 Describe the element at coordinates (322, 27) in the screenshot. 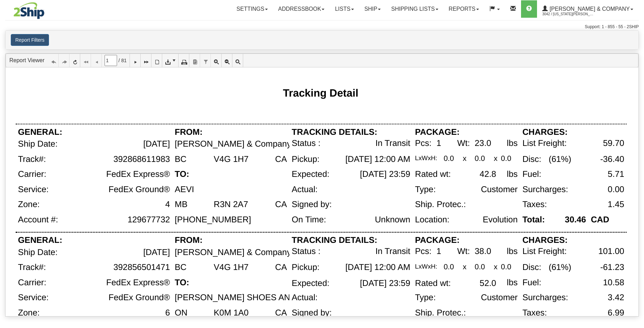

I see `div: Support: 1 - 855 - 55 - 2SHIP` at that location.